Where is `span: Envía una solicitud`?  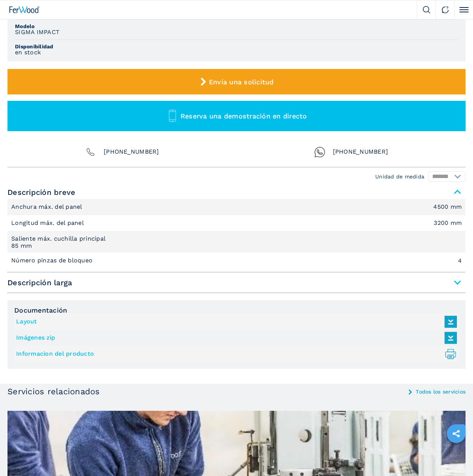
span: Envía una solicitud is located at coordinates (241, 82).